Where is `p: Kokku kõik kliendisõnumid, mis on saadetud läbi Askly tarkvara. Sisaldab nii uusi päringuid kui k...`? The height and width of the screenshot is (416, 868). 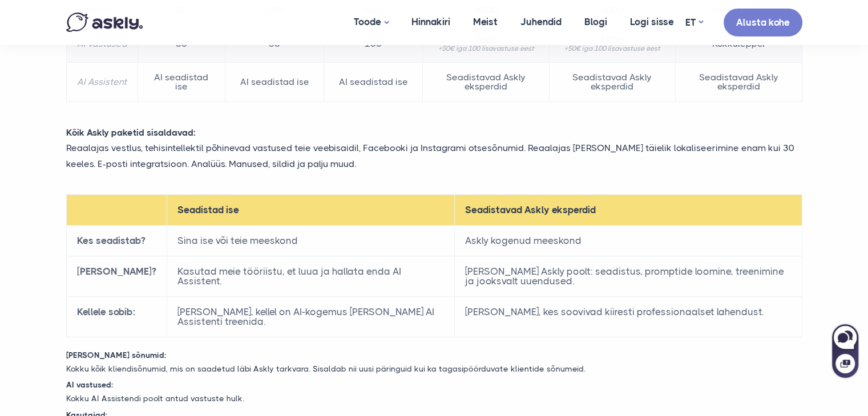 p: Kokku kõik kliendisõnumid, mis on saadetud läbi Askly tarkvara. Sisaldab nii uusi päringuid kui k... is located at coordinates (434, 369).